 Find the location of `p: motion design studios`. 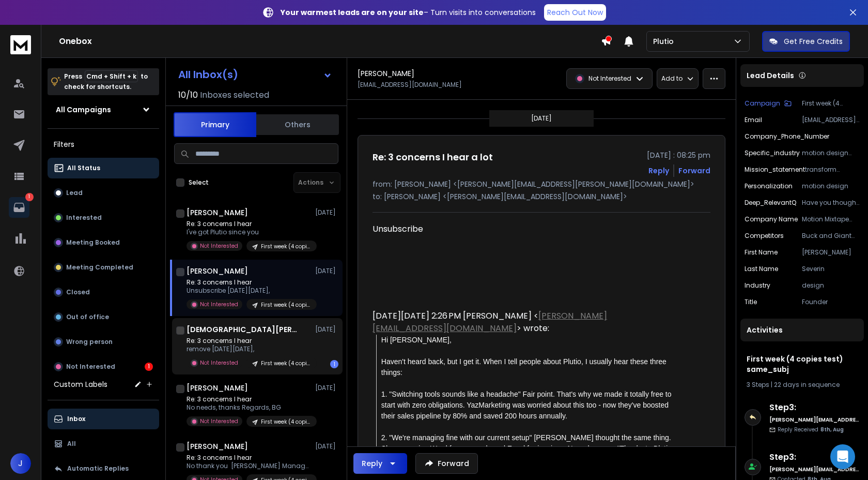

p: motion design studios is located at coordinates (831, 153).